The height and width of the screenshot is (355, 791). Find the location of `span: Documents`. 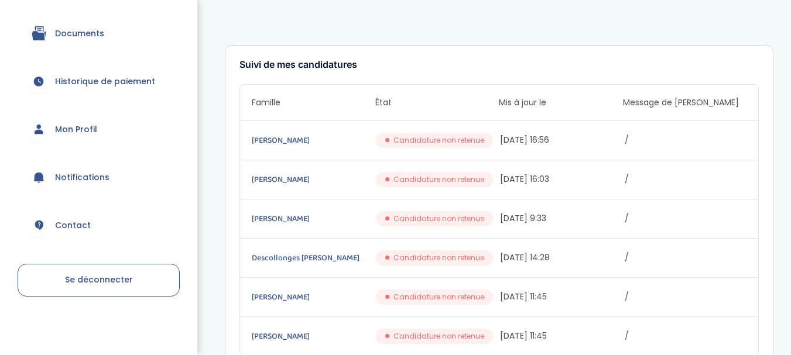

span: Documents is located at coordinates (80, 33).